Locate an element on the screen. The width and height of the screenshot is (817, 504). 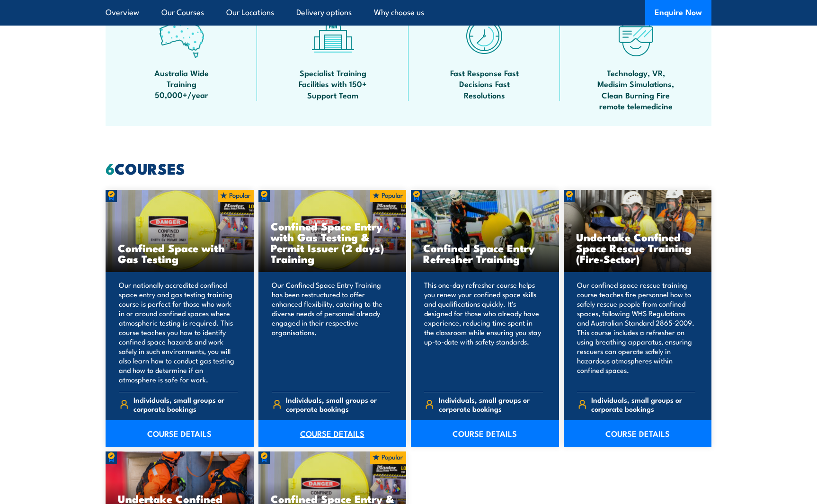
span: Australia Wide Training 50,000+/year is located at coordinates (181, 84).